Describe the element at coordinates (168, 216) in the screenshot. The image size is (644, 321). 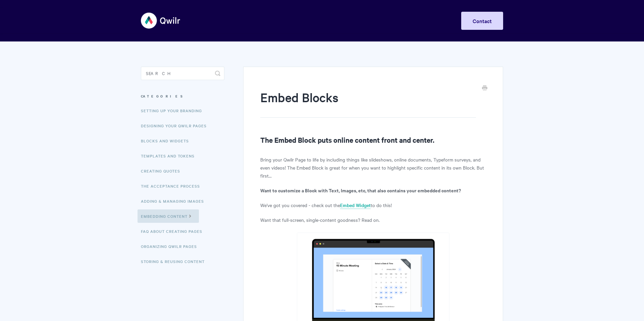
I see `a: Embedding Content` at that location.